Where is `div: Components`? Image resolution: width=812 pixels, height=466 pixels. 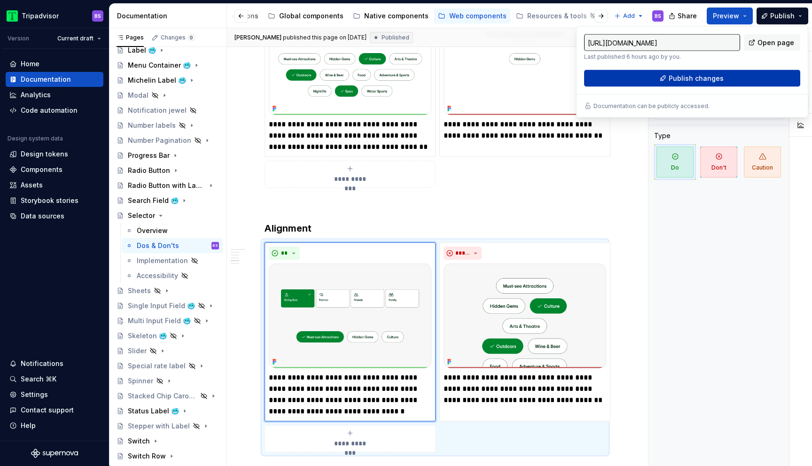
div: Components is located at coordinates (41, 170).